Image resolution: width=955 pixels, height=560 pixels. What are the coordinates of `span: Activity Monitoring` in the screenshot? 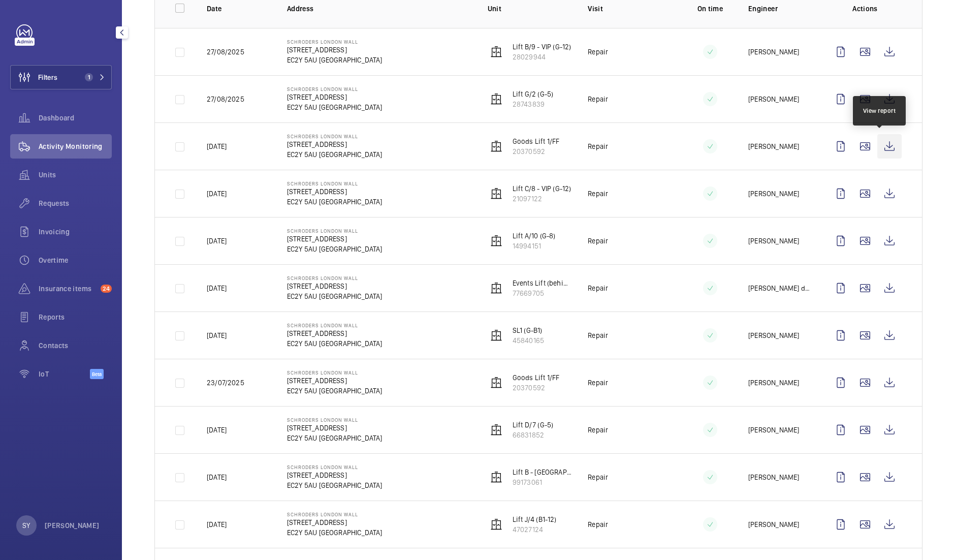 It's located at (75, 147).